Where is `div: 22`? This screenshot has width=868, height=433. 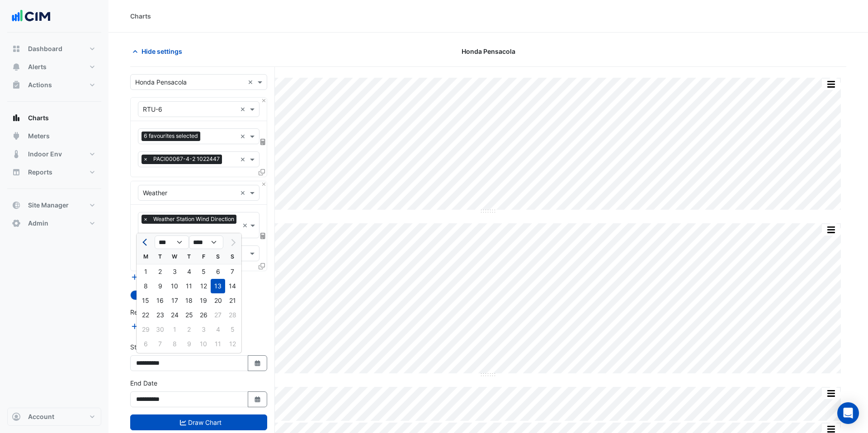 div: 22 is located at coordinates (145, 315).